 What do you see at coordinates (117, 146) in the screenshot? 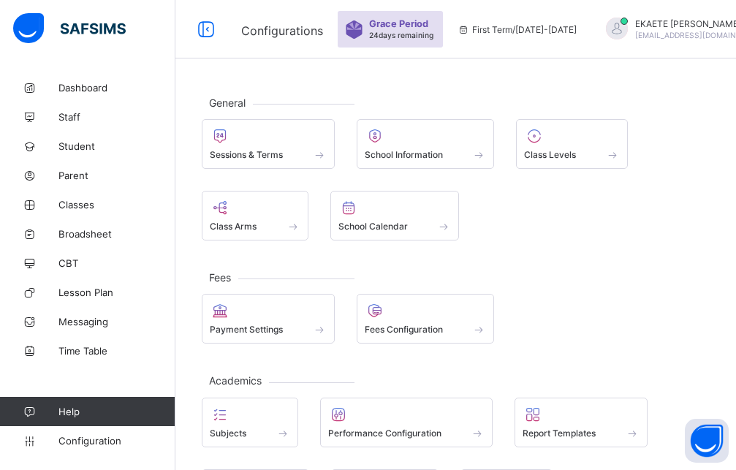
I see `span: Student` at bounding box center [117, 146].